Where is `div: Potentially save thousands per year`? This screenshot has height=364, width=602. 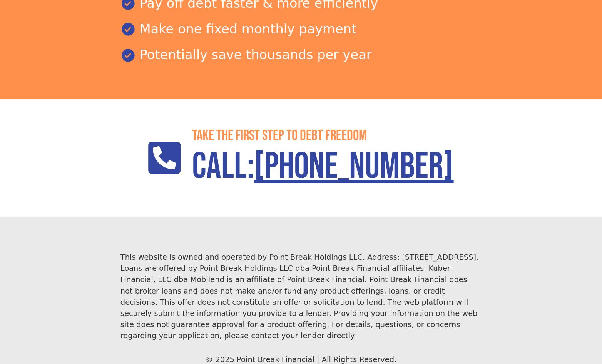
div: Potentially save thousands per year is located at coordinates (301, 55).